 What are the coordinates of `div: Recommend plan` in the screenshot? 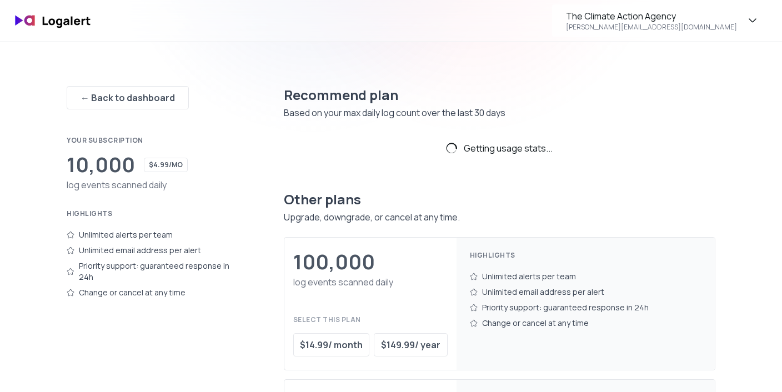 It's located at (500, 95).